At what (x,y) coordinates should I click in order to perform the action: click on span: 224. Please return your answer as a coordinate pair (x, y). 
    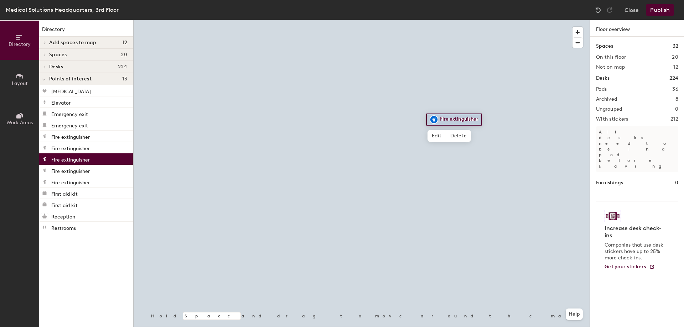
    Looking at the image, I should click on (123, 67).